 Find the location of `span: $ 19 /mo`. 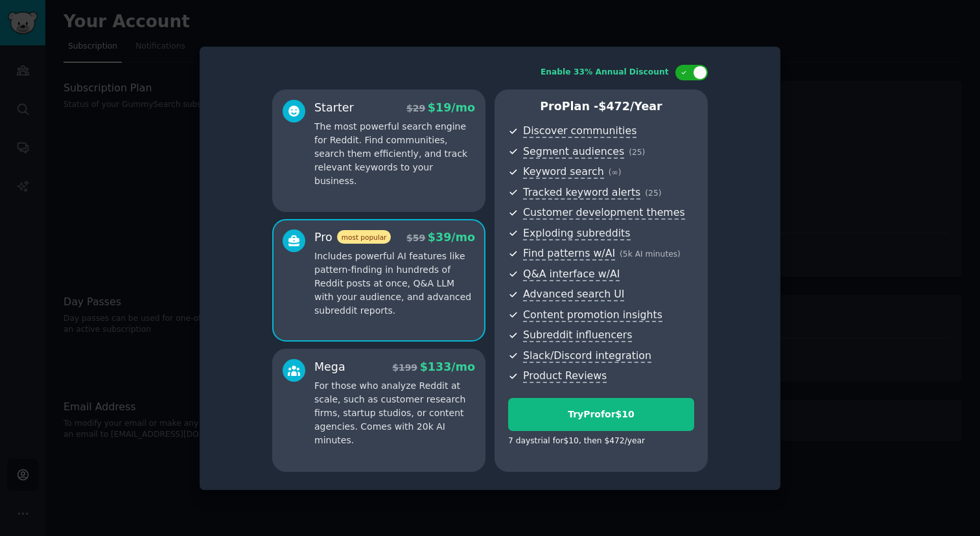

span: $ 19 /mo is located at coordinates (451, 107).